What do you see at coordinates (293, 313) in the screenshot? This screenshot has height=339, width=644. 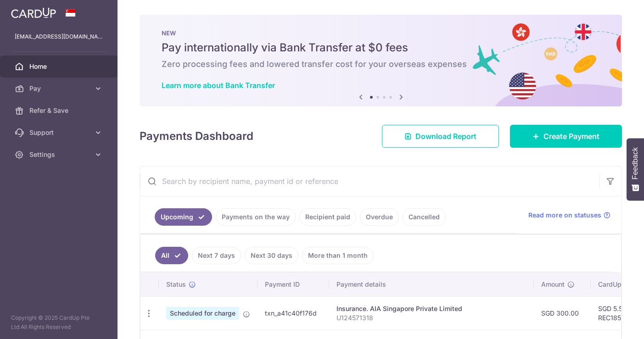 I see `td: txn_a41c40f176d` at bounding box center [293, 313].